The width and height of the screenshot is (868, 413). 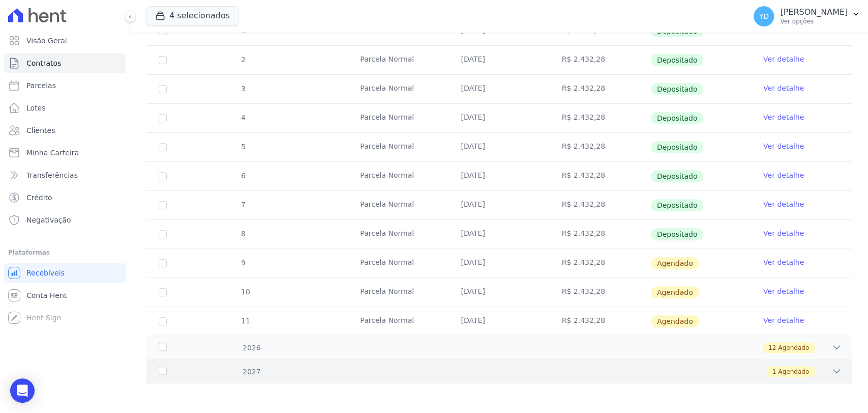 I want to click on span: Clientes, so click(x=41, y=130).